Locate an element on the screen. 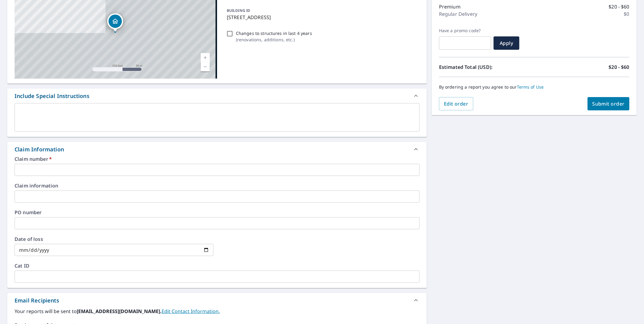 The width and height of the screenshot is (644, 324). p: ( renovations, additions, etc. ) is located at coordinates (274, 40).